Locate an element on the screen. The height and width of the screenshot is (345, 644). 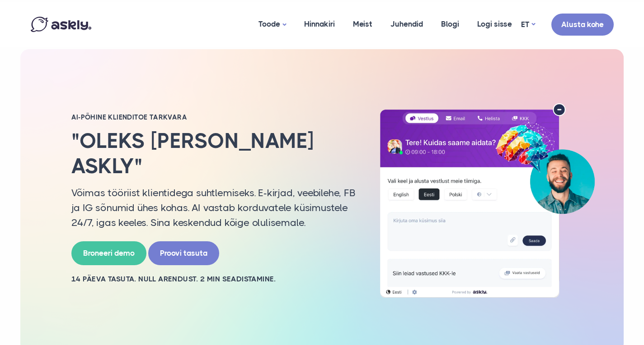
h2: 14 PÄEVA TASUTA. NULL ARENDUST. 2 MIN SEADISTAMINE. is located at coordinates (214, 279).